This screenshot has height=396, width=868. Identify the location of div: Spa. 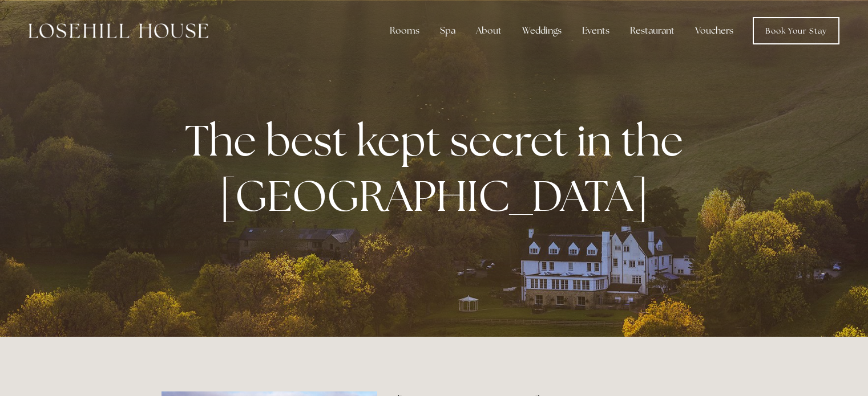
(447, 31).